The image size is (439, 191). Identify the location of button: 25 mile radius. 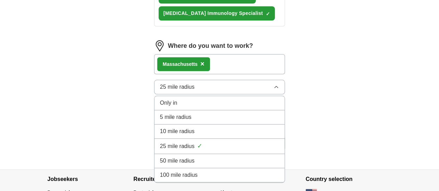
(220, 87).